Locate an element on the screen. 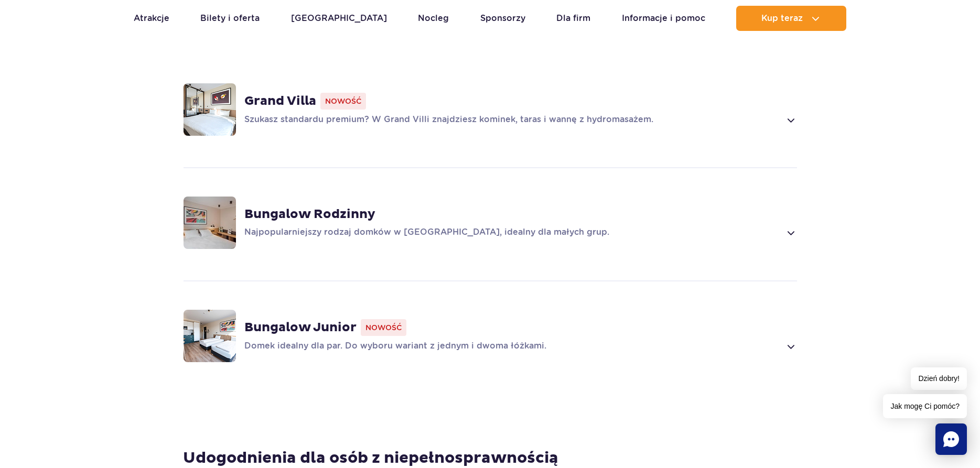 This screenshot has width=980, height=468. h4: Udogodnienia dla osób z niepełnosprawnością is located at coordinates (490, 459).